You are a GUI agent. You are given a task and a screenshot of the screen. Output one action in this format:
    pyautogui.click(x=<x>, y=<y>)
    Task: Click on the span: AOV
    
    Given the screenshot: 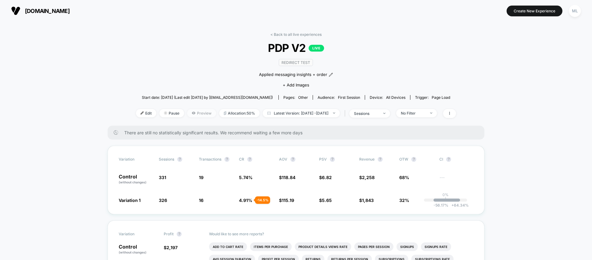 What is the action you would take?
    pyautogui.click(x=283, y=159)
    